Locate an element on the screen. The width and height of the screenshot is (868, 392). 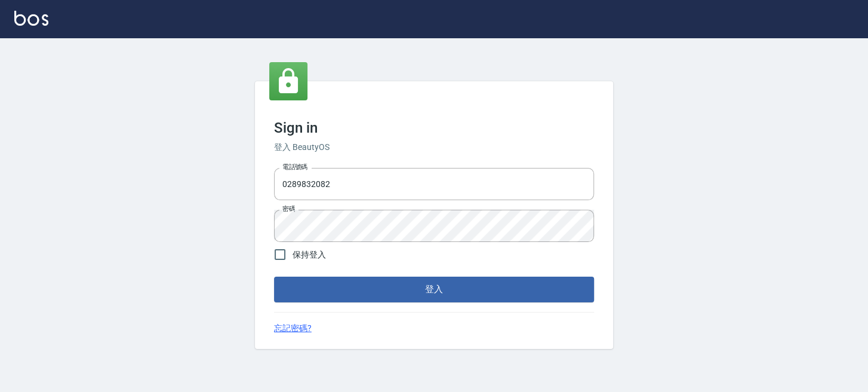
a: 忘記密碼? is located at coordinates (292, 328).